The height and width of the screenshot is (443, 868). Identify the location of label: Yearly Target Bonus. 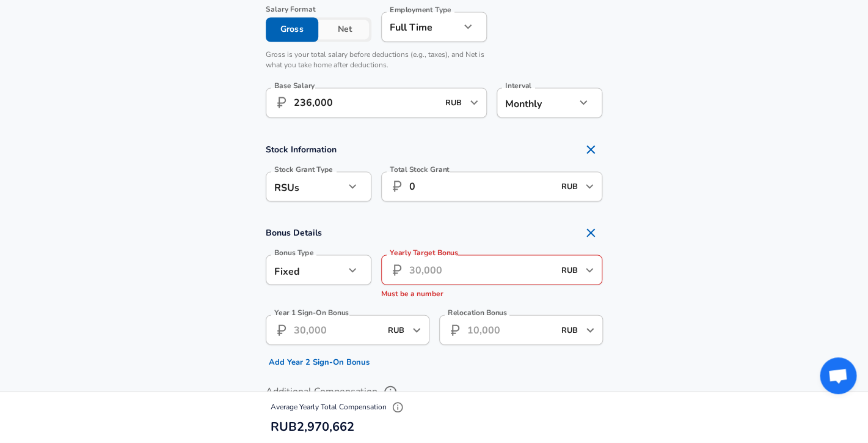
(424, 253).